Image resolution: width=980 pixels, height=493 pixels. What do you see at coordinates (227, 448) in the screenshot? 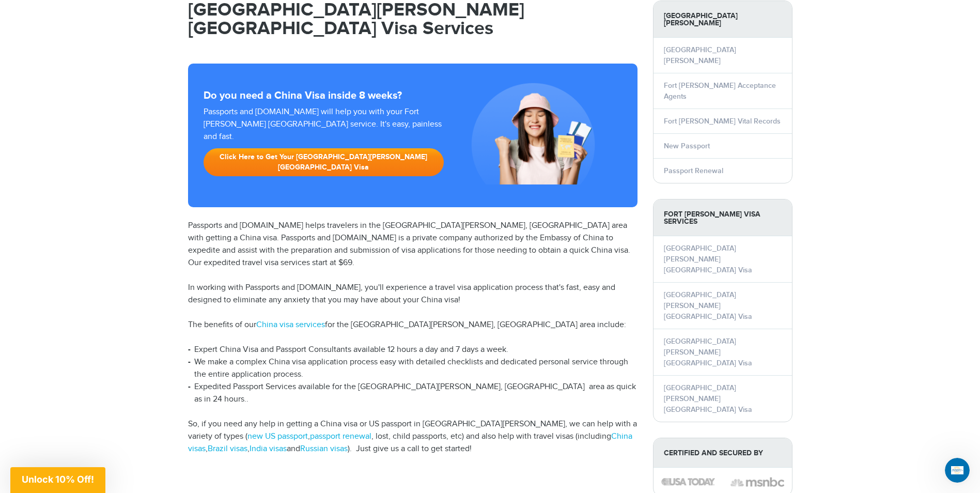
I see `a: Brazil visas` at bounding box center [227, 448].